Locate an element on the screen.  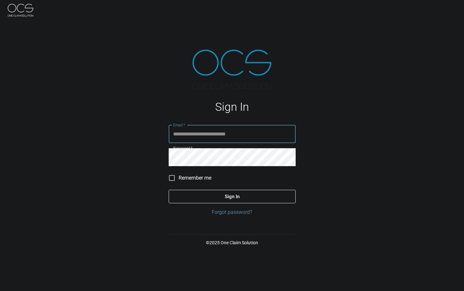
a: Forgot password? is located at coordinates (232, 213).